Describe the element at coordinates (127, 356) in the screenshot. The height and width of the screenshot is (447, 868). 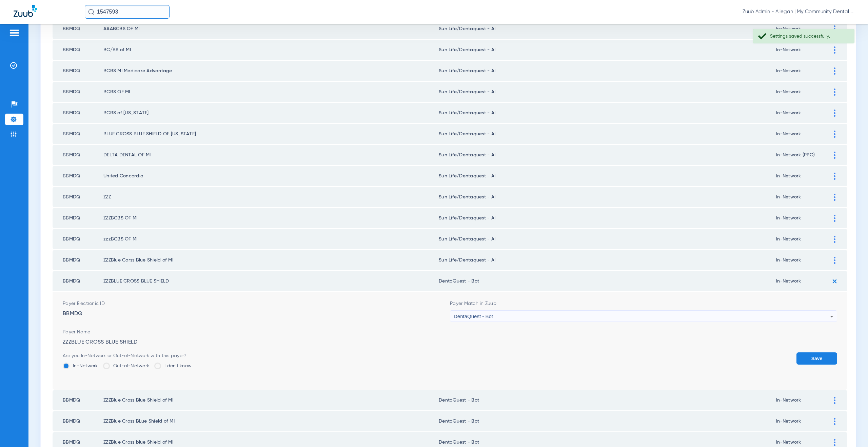
I see `div: Are you In-Network or Out-of-Network with this payer?` at that location.